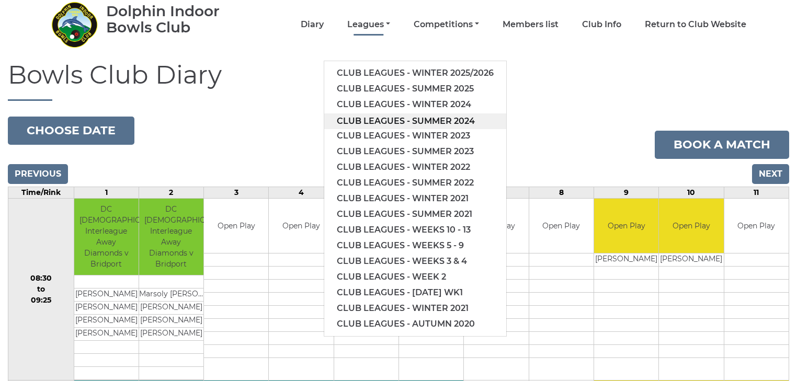  What do you see at coordinates (415, 152) in the screenshot?
I see `a: Club leagues - Summer 2023` at bounding box center [415, 152].